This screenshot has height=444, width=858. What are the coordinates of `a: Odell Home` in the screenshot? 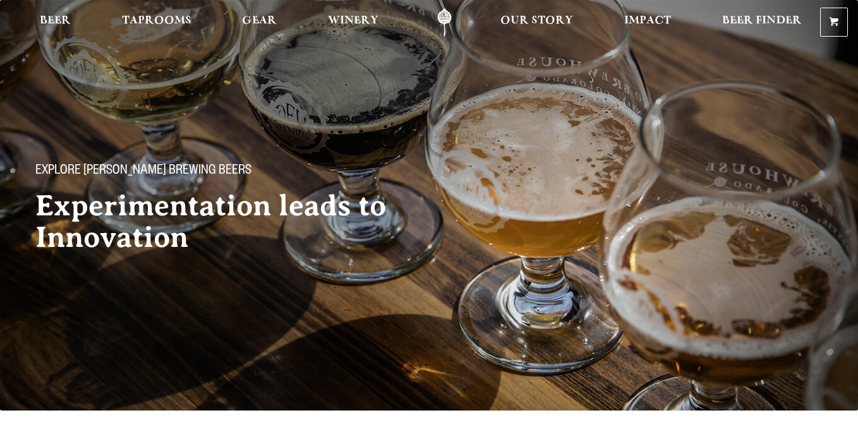 It's located at (444, 22).